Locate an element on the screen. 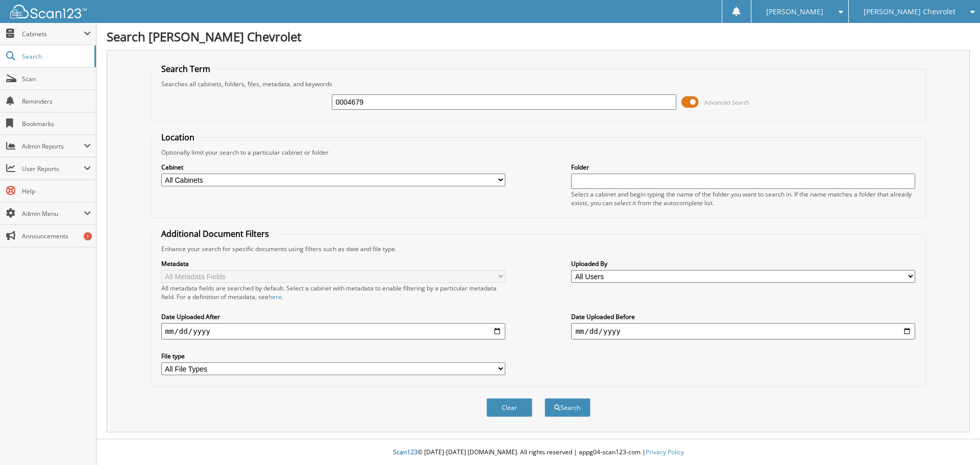 The image size is (980, 465). span: Announcements is located at coordinates (56, 236).